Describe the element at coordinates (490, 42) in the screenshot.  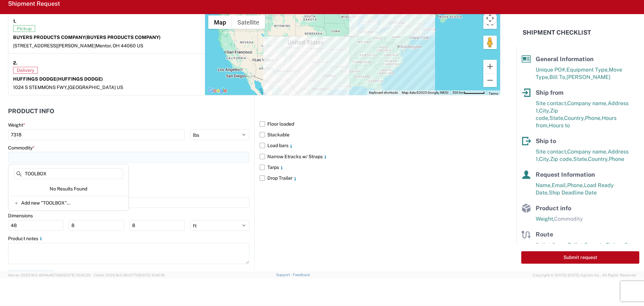
I see `button: Drag Pegman onto the map to open Street View` at that location.